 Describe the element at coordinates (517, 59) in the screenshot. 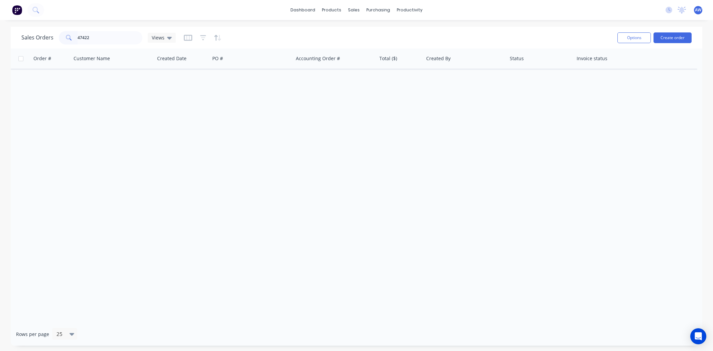

I see `div: Status` at that location.